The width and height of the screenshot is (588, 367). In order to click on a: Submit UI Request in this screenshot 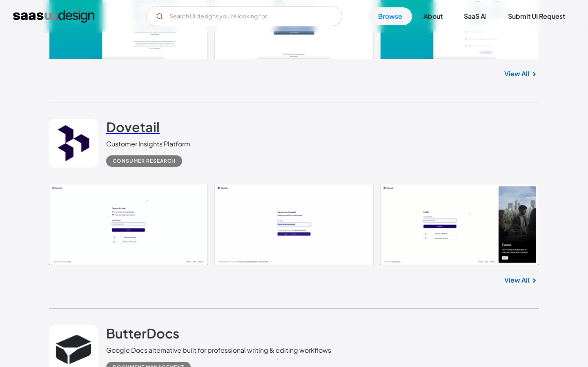, I will do `click(537, 16)`.